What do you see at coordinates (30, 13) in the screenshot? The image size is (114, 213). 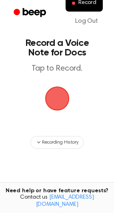 I see `a: Beep` at bounding box center [30, 13].